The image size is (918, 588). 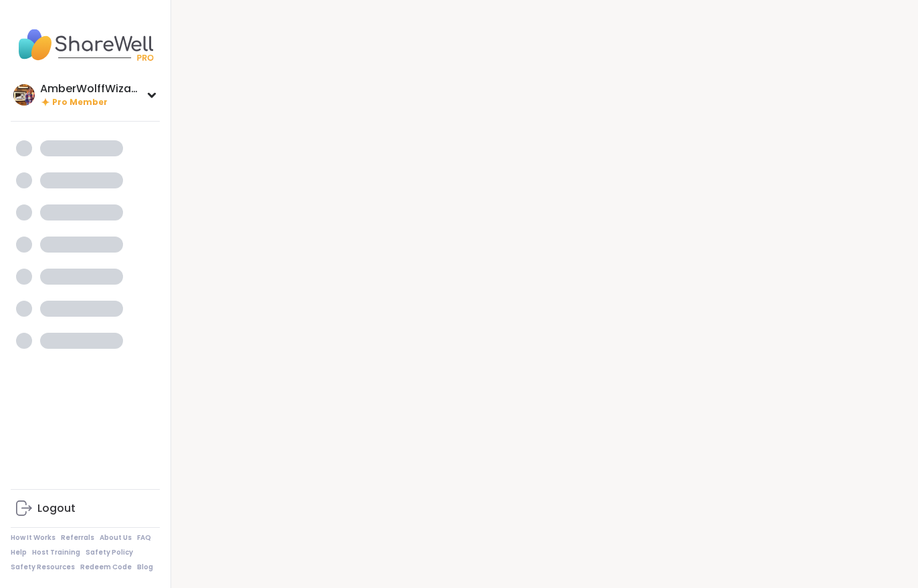 What do you see at coordinates (77, 538) in the screenshot?
I see `a: Referrals` at bounding box center [77, 538].